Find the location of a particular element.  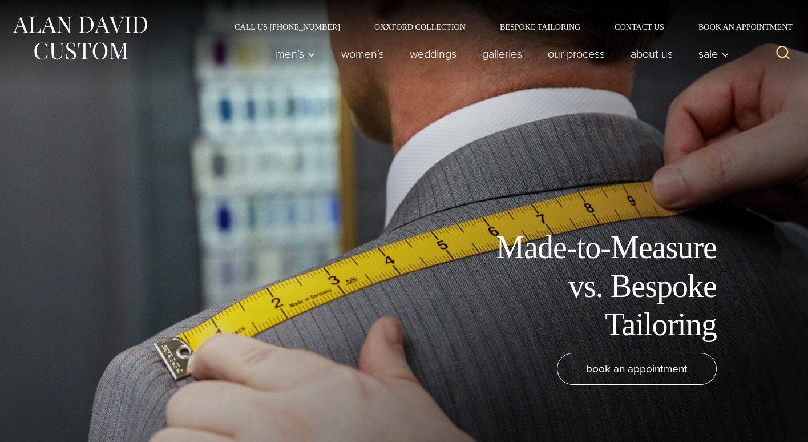

span: Sale is located at coordinates (714, 54).